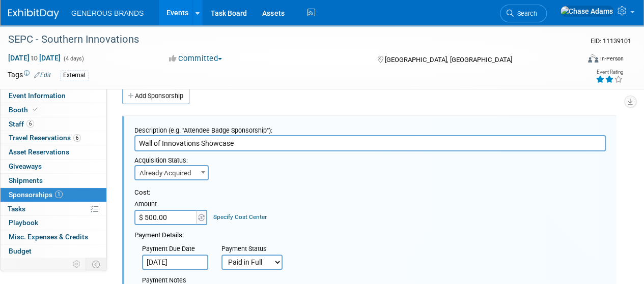  What do you see at coordinates (256, 249) in the screenshot?
I see `div: Payment Status` at bounding box center [256, 249].